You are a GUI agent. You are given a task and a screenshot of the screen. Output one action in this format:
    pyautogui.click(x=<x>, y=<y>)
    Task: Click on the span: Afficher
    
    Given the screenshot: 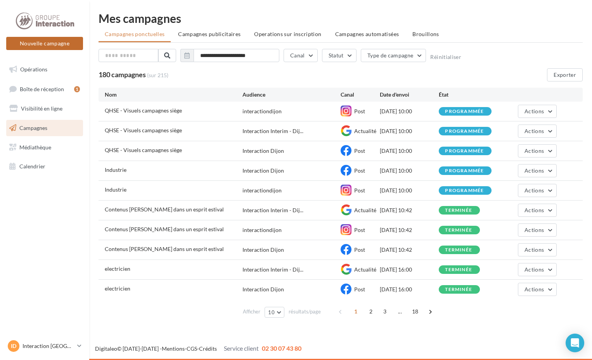 What is the action you would take?
    pyautogui.click(x=251, y=311)
    